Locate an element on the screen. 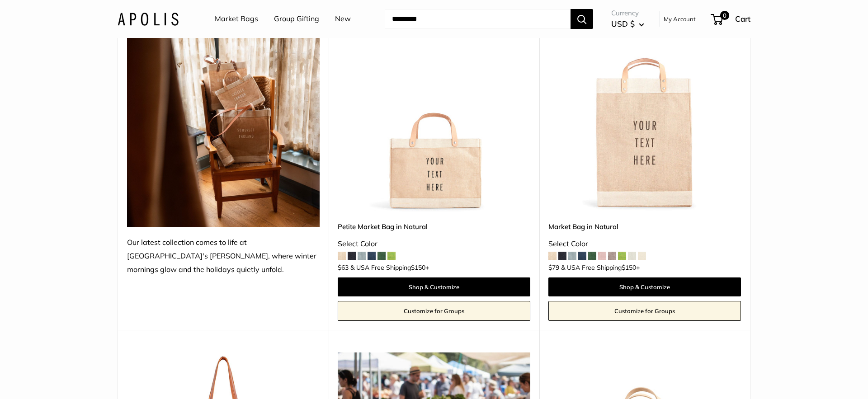 The width and height of the screenshot is (868, 399). span: $79 is located at coordinates (554, 267).